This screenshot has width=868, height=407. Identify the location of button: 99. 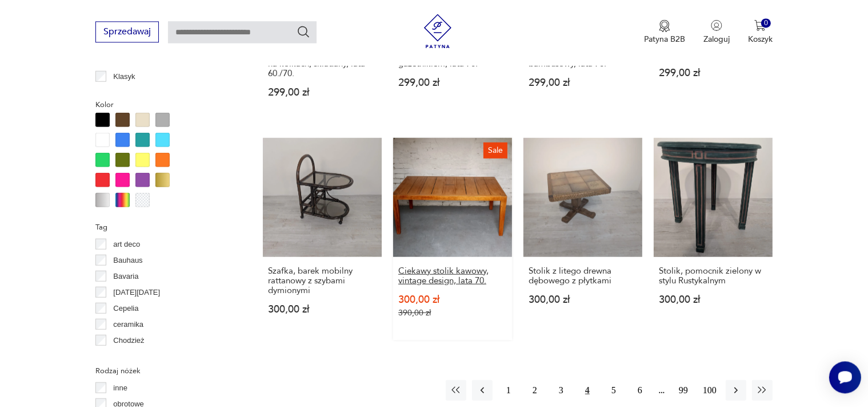
(683, 389).